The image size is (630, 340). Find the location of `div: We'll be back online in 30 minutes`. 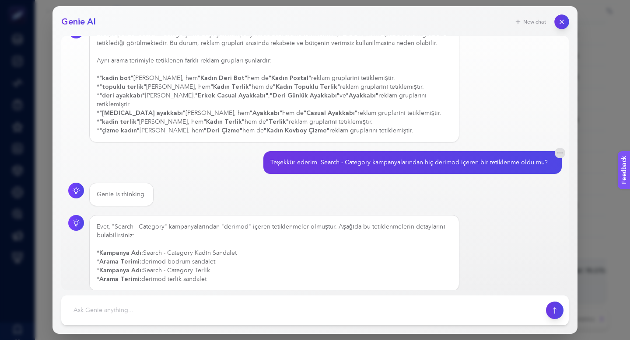

div: We'll be back online in 30 minutes is located at coordinates (82, 124).